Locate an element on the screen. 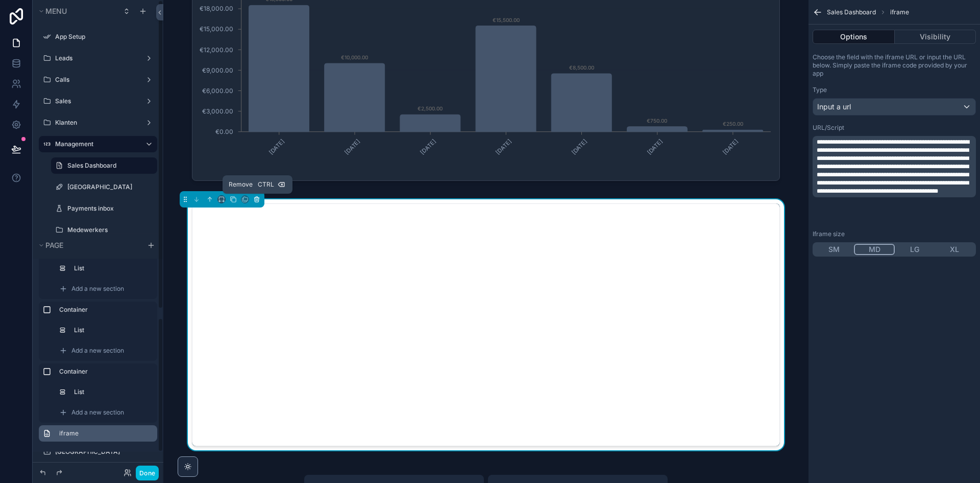 The image size is (980, 483). button: Input a url is located at coordinates (895, 107).